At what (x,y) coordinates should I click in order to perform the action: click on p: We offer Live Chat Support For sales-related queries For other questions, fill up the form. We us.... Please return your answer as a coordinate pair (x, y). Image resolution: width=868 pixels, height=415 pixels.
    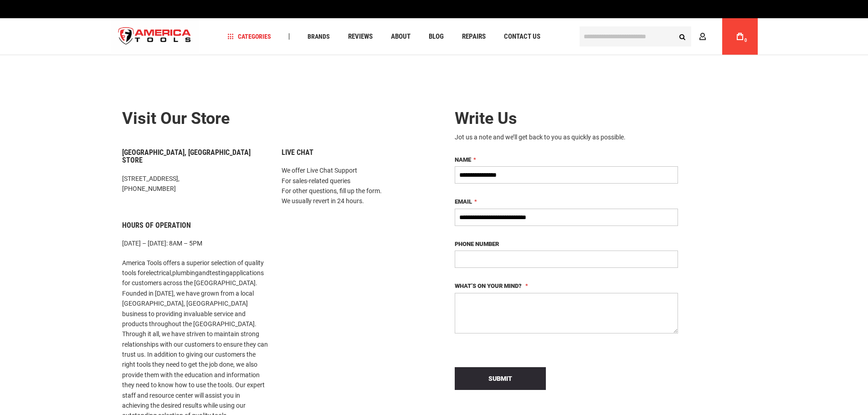
    Looking at the image, I should click on (354, 186).